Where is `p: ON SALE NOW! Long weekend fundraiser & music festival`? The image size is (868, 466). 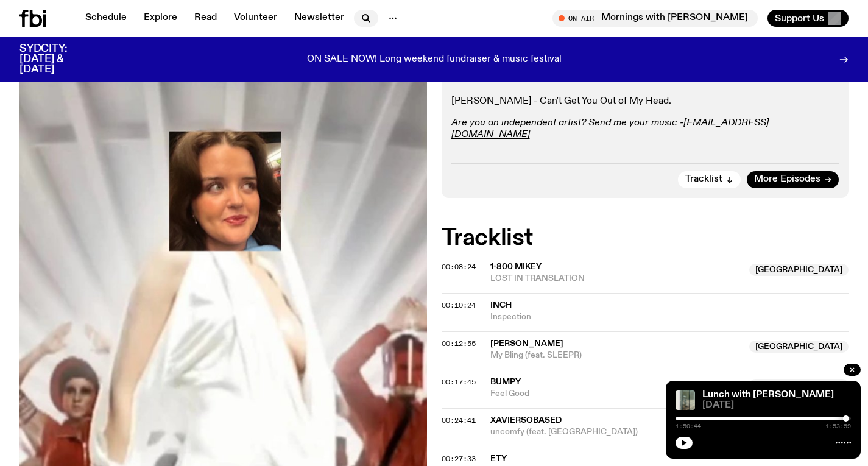
p: ON SALE NOW! Long weekend fundraiser & music festival is located at coordinates (434, 60).